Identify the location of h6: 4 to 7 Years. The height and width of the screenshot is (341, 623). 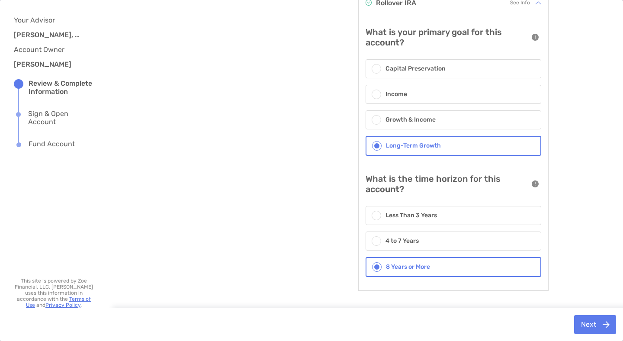
(402, 241).